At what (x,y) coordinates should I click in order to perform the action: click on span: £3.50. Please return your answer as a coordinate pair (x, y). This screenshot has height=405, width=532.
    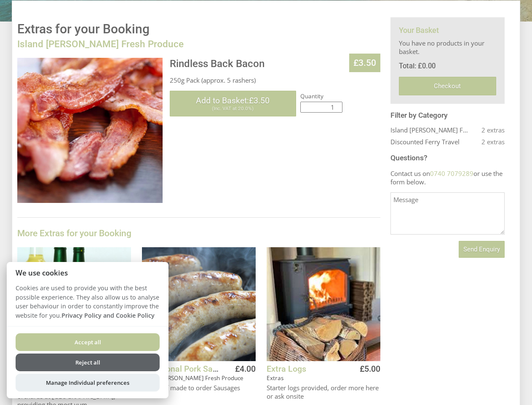
    Looking at the image, I should click on (259, 101).